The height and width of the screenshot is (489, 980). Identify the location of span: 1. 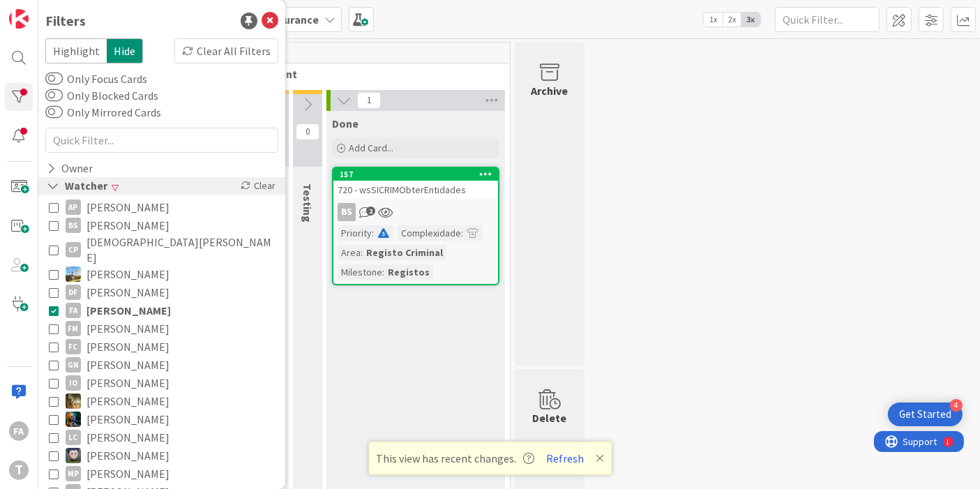
(369, 101).